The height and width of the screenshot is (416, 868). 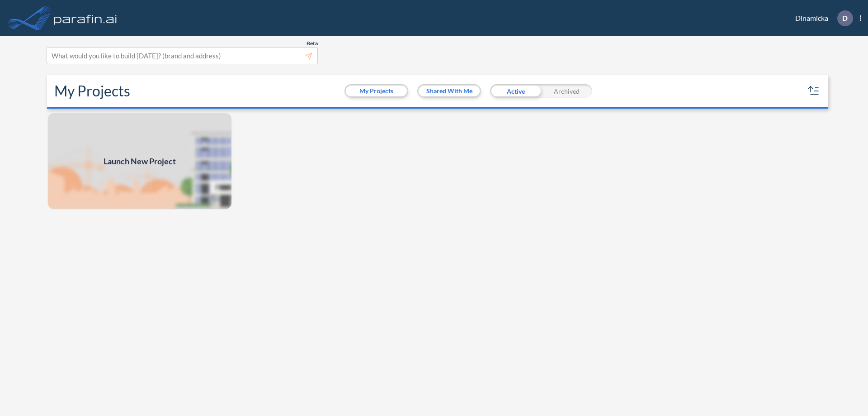 I want to click on a: Launch New Project, so click(x=140, y=161).